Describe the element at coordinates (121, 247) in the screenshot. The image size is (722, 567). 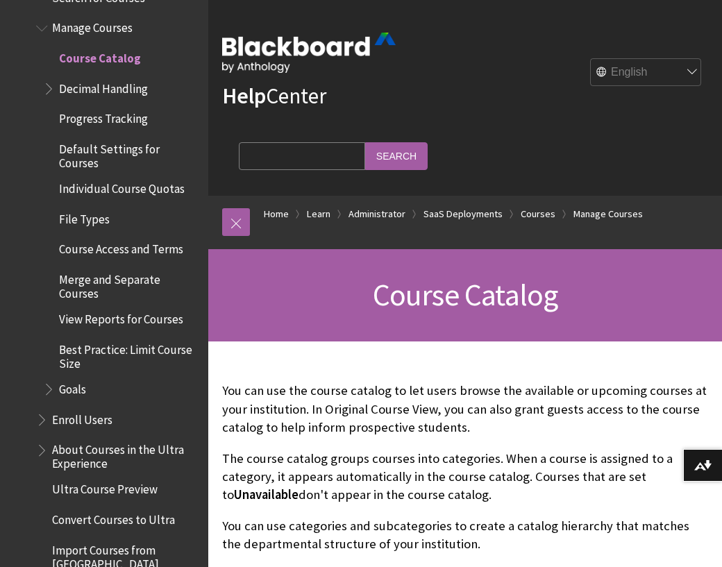
I see `span: Course Access and Terms` at that location.